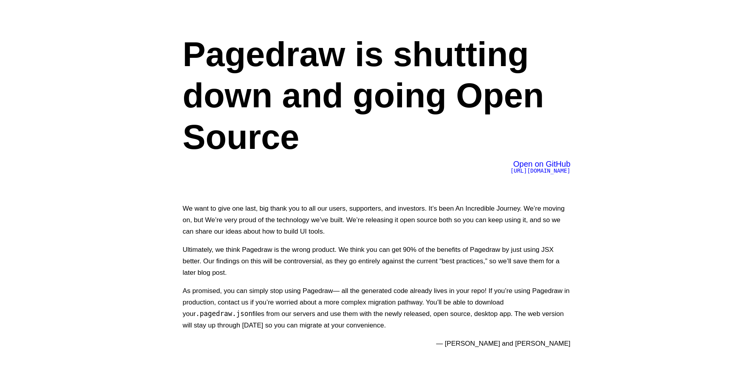 The height and width of the screenshot is (373, 753). What do you see at coordinates (377, 261) in the screenshot?
I see `p: Ultimately, we think Pagedraw is the wrong product. We think you can get 90% of the benefits of P...` at bounding box center [377, 261].